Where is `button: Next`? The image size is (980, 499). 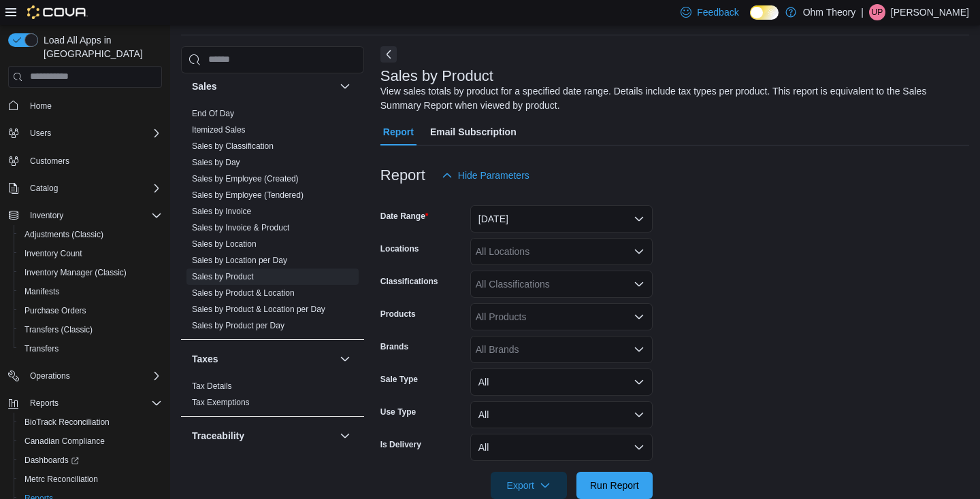
button: Next is located at coordinates (388, 54).